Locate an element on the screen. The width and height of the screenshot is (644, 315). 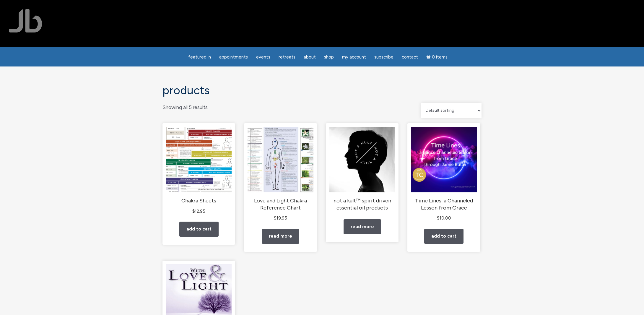
a: Add to cart: “Chakra Sheets” is located at coordinates (199, 229).